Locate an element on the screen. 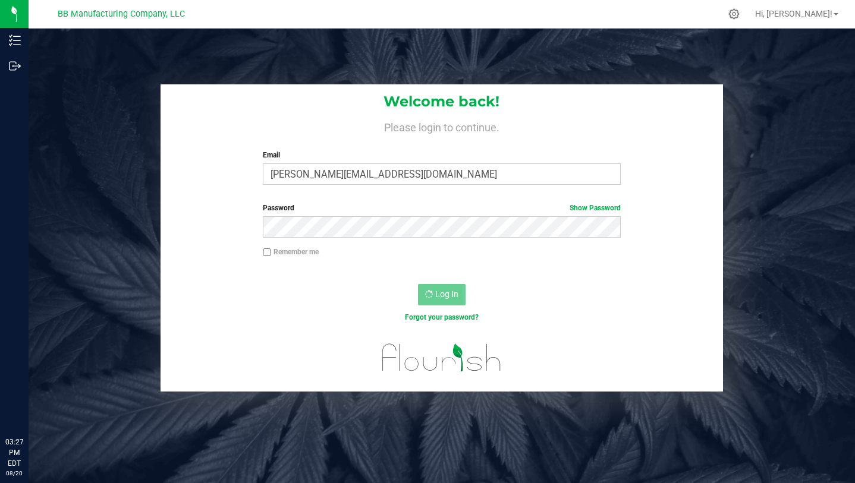 This screenshot has width=855, height=483. span: Log In is located at coordinates (446, 294).